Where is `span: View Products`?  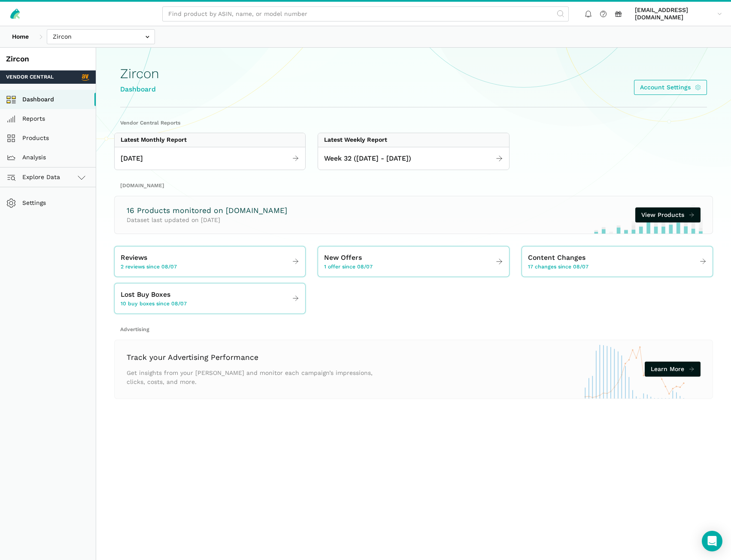
span: View Products is located at coordinates (663, 215).